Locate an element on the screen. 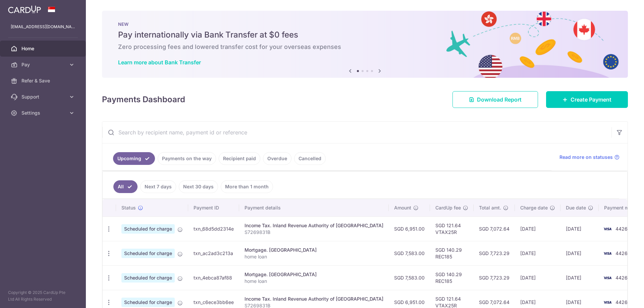 The height and width of the screenshot is (308, 644). a: Payments on the way is located at coordinates (187, 159).